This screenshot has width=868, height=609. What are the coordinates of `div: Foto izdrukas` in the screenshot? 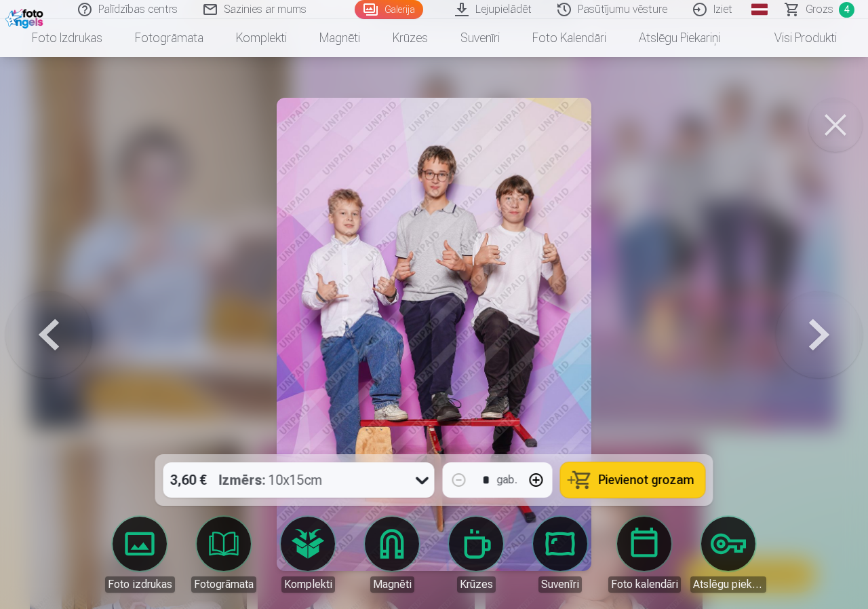 It's located at (140, 584).